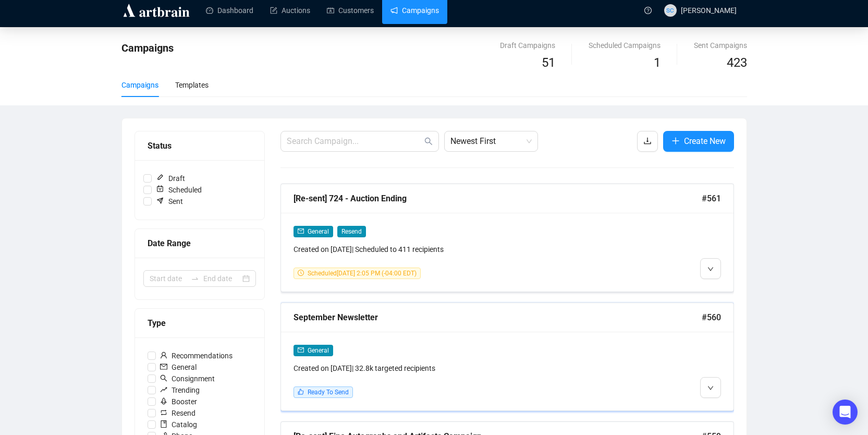 The height and width of the screenshot is (435, 868). I want to click on span: Scheduled, so click(179, 190).